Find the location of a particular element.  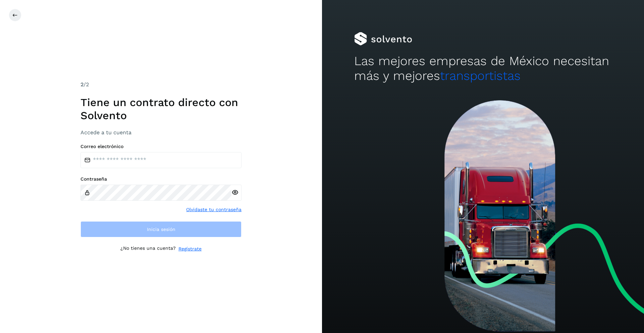

h3: Accede a tu cuenta is located at coordinates (161, 133).